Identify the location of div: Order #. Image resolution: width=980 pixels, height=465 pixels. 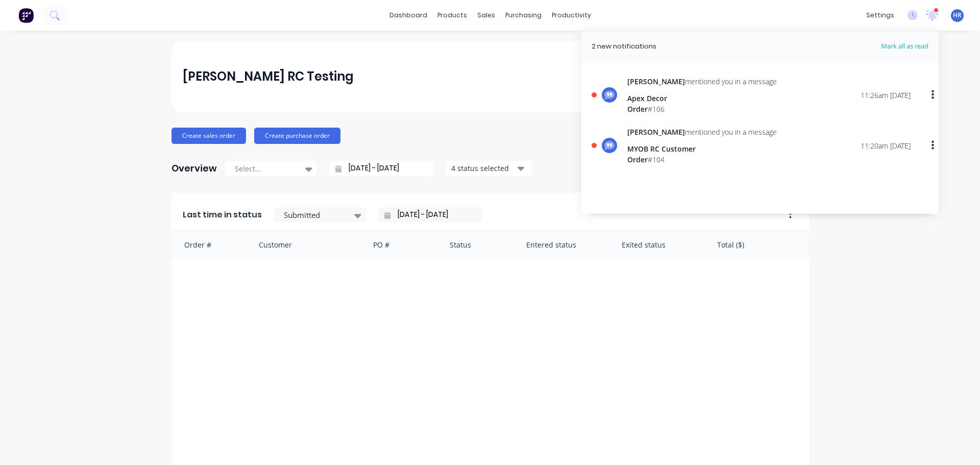
(211, 244).